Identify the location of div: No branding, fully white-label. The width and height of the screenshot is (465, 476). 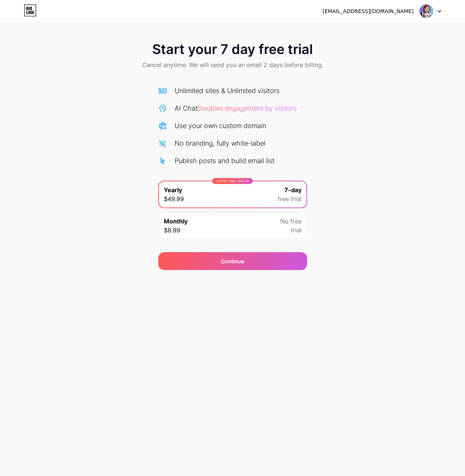
(220, 143).